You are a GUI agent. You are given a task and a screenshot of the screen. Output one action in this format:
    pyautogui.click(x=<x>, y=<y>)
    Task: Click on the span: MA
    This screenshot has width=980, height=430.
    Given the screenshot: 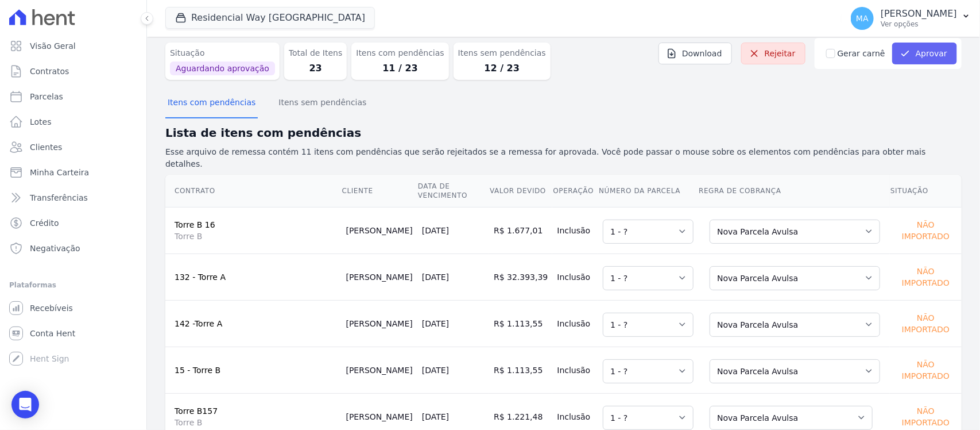 What is the action you would take?
    pyautogui.click(x=862, y=18)
    